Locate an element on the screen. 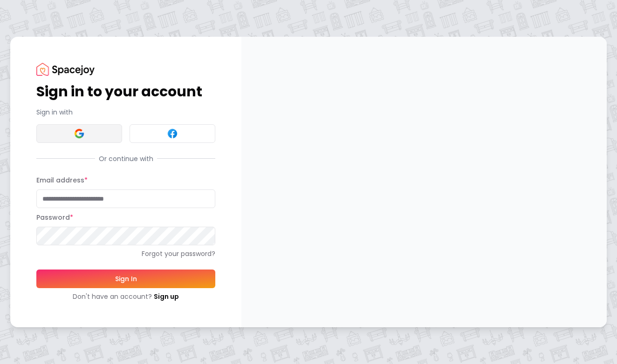 The height and width of the screenshot is (364, 617). img: banner is located at coordinates (424, 181).